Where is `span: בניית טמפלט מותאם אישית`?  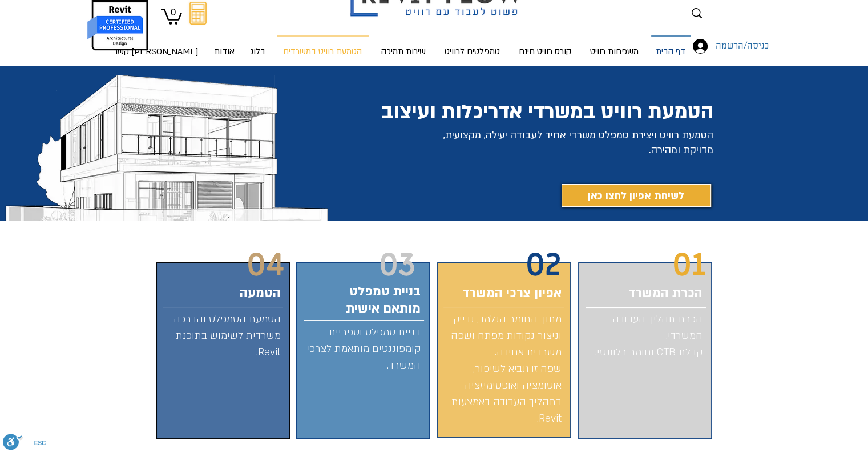 span: בניית טמפלט מותאם אישית is located at coordinates (383, 300).